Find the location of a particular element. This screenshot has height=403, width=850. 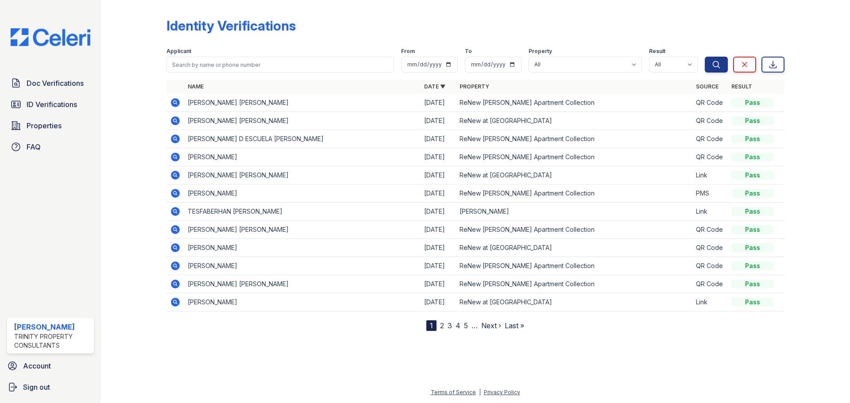

label: To is located at coordinates (469, 51).